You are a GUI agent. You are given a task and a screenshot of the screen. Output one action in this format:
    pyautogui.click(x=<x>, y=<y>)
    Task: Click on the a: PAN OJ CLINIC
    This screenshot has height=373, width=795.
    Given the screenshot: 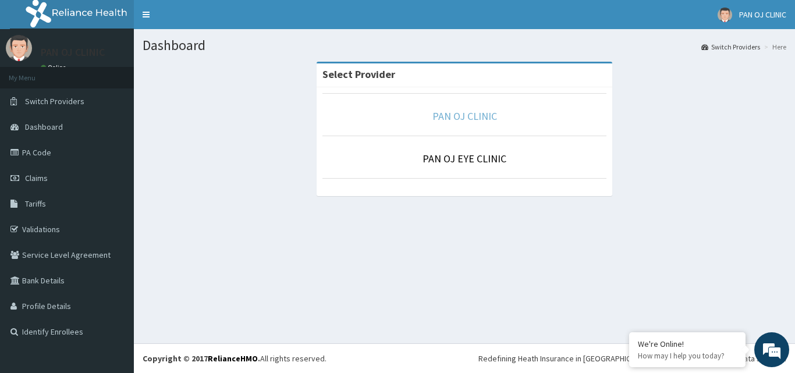 What is the action you would take?
    pyautogui.click(x=464, y=116)
    